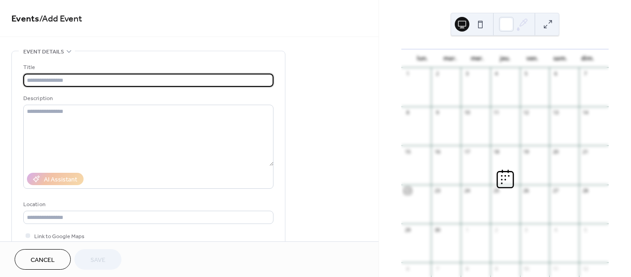 This screenshot has width=631, height=277. What do you see at coordinates (43, 52) in the screenshot?
I see `span: Event details` at bounding box center [43, 52].